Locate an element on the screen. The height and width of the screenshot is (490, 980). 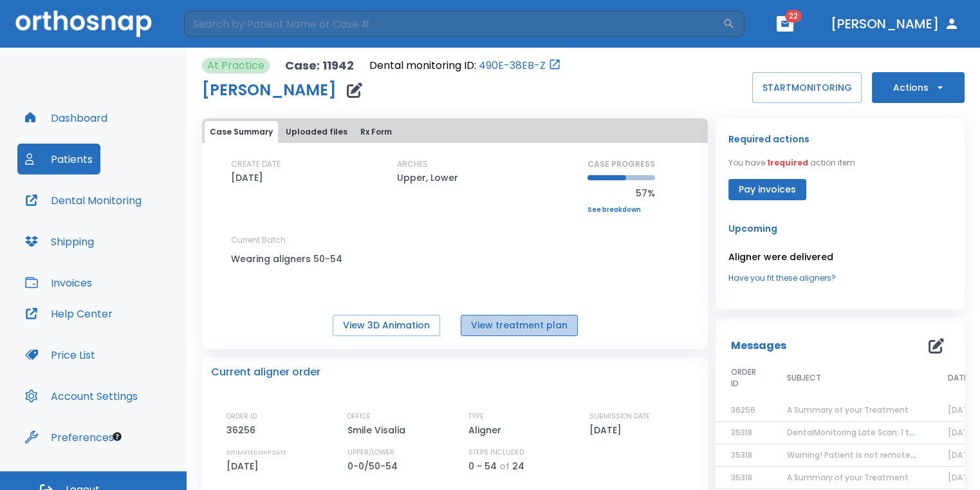
p: STEPS INCLUDED is located at coordinates (496, 453).